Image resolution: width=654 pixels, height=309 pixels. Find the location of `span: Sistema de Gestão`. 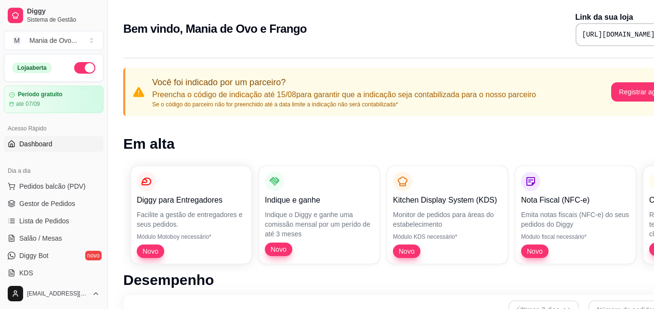

span: Sistema de Gestão is located at coordinates (63, 20).